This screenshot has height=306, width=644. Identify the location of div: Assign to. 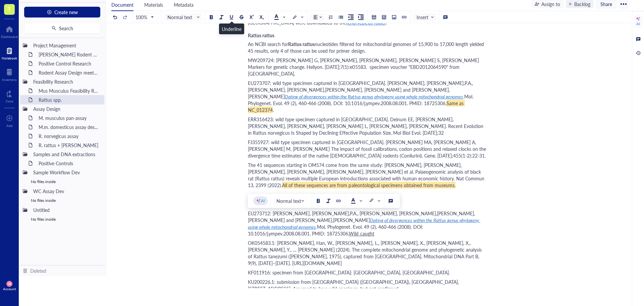
(551, 4).